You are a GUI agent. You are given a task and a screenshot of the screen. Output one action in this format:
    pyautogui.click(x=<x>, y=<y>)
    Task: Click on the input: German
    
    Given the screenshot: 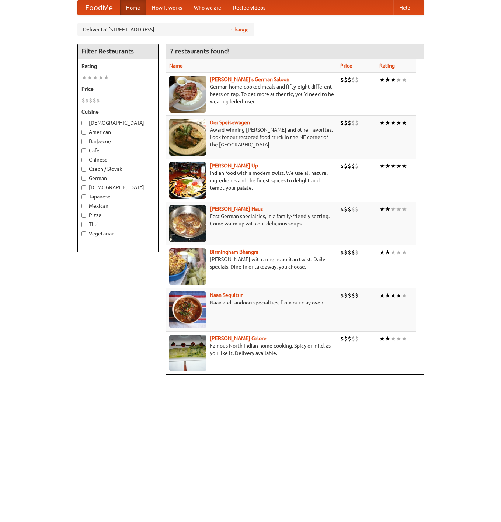 What is the action you would take?
    pyautogui.click(x=84, y=178)
    